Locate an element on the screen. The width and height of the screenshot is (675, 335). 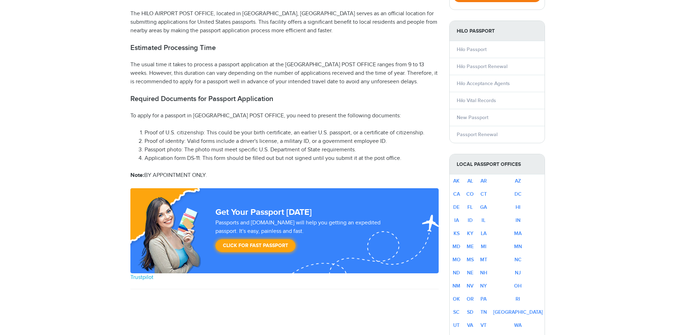
strong: Note: is located at coordinates (137, 175).